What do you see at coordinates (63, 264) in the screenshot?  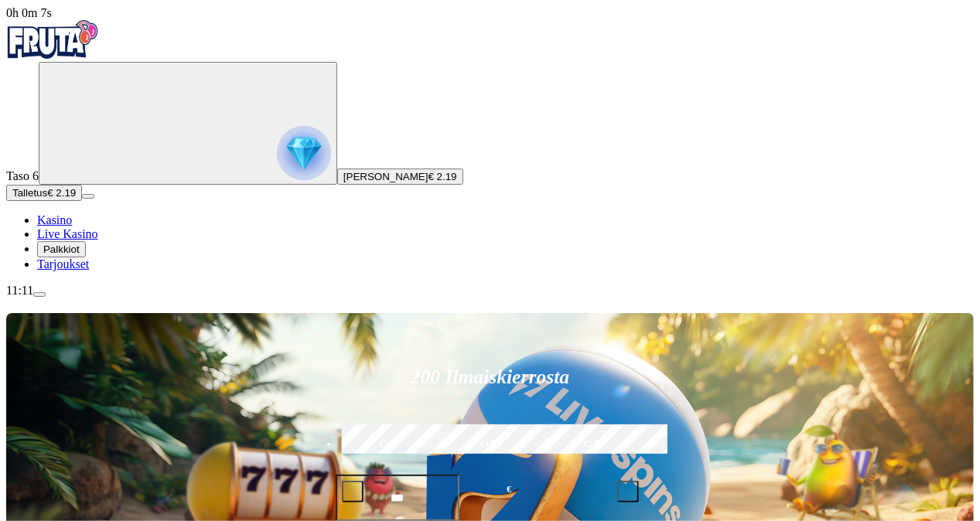 I see `a: Tarjoukset` at bounding box center [63, 264].